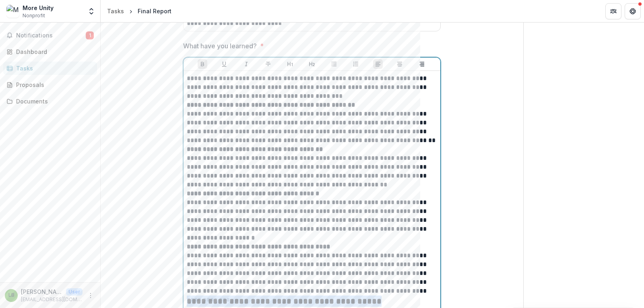  What do you see at coordinates (334, 64) in the screenshot?
I see `button: Bullet List` at bounding box center [334, 64].